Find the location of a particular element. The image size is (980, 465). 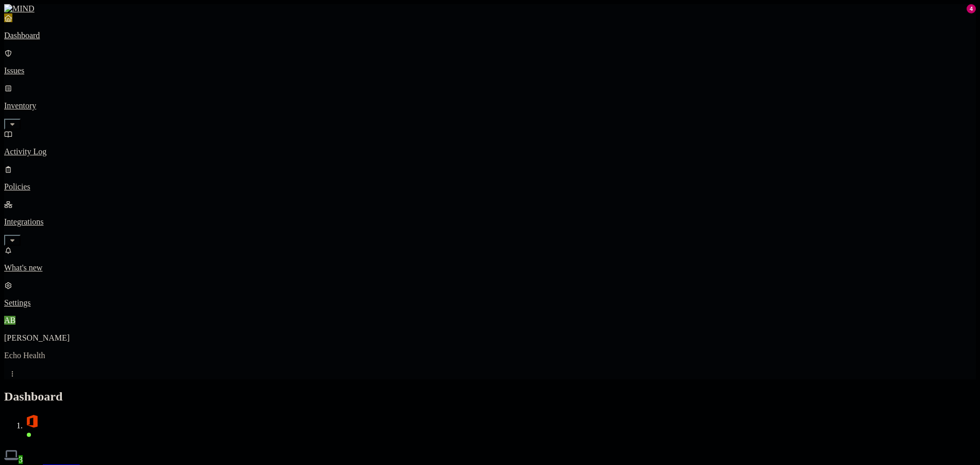

h2: Dashboard is located at coordinates (490, 396).